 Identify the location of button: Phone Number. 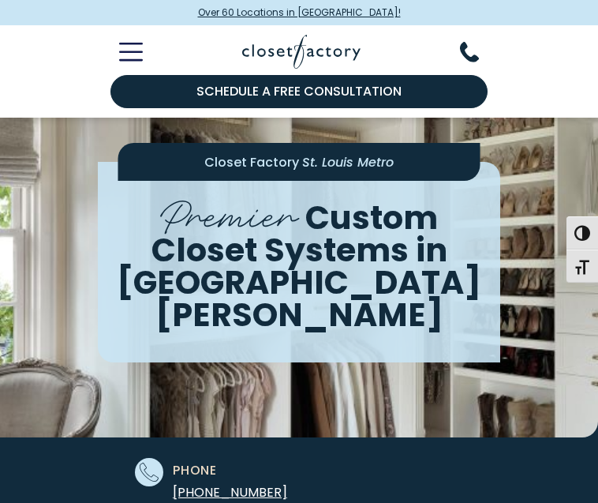
(479, 52).